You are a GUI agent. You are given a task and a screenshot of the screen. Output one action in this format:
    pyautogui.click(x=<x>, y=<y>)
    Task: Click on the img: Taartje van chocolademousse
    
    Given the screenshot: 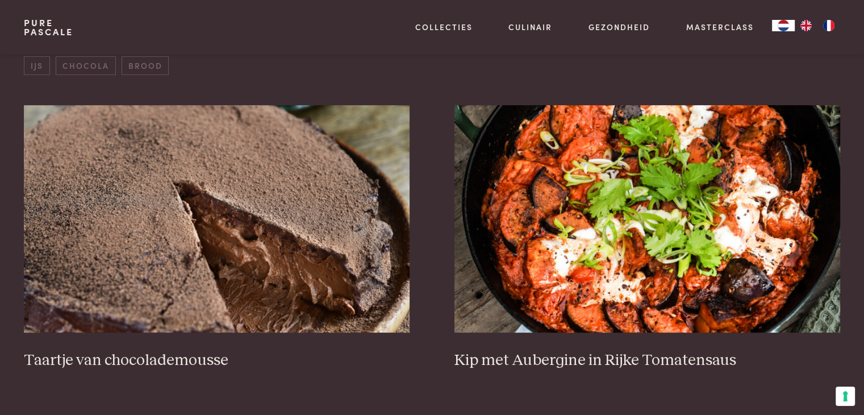 What is the action you would take?
    pyautogui.click(x=216, y=219)
    